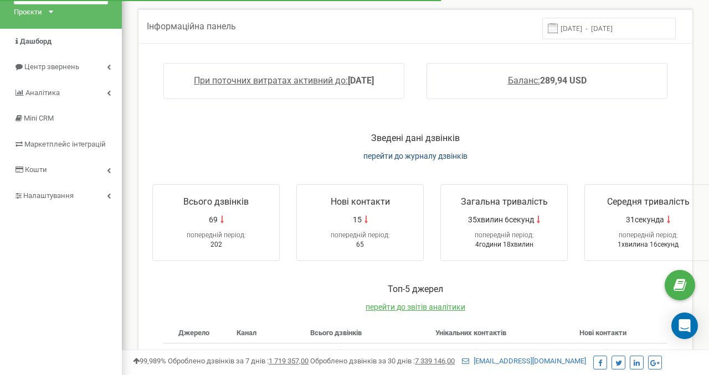 The height and width of the screenshot is (375, 709). Describe the element at coordinates (684, 326) in the screenshot. I see `div: Open Intercom Messenger` at that location.